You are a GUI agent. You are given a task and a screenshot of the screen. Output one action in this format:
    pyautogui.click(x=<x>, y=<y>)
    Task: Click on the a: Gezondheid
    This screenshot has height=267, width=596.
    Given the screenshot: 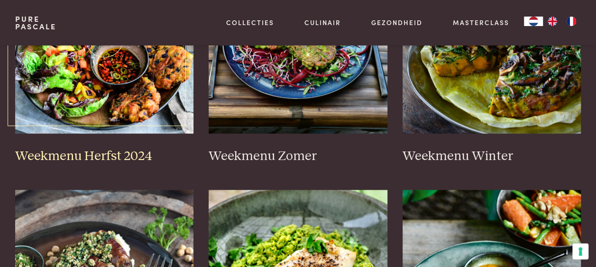 What is the action you would take?
    pyautogui.click(x=397, y=22)
    